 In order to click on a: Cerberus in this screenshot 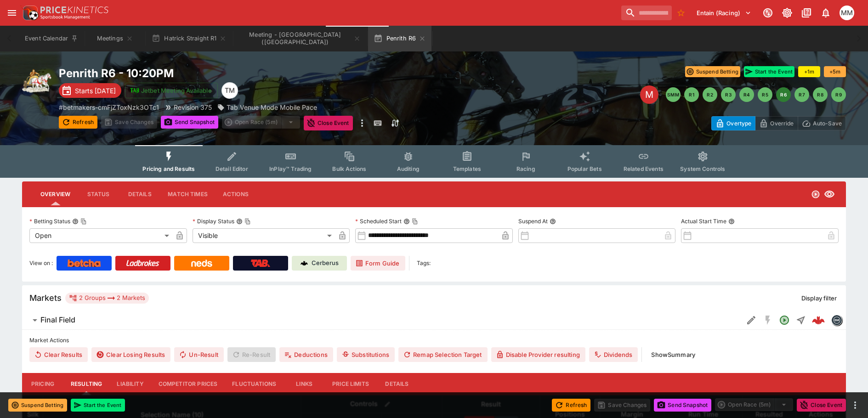, I will do `click(319, 263)`.